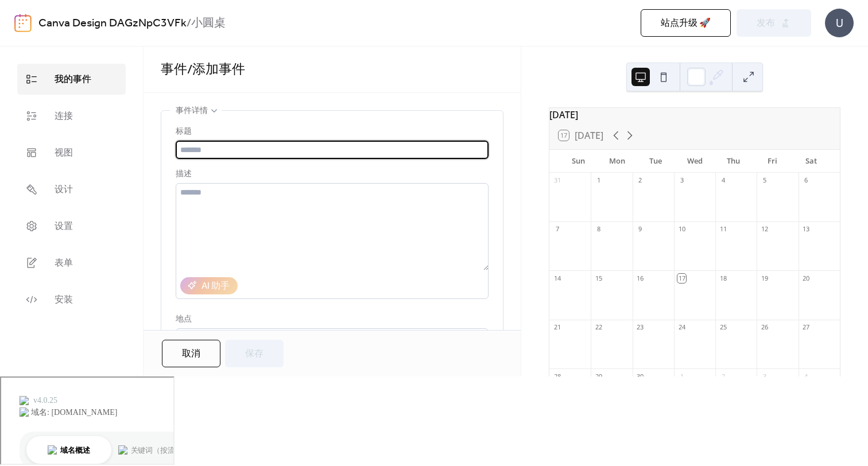 This screenshot has width=868, height=466. I want to click on div: 描述, so click(331, 174).